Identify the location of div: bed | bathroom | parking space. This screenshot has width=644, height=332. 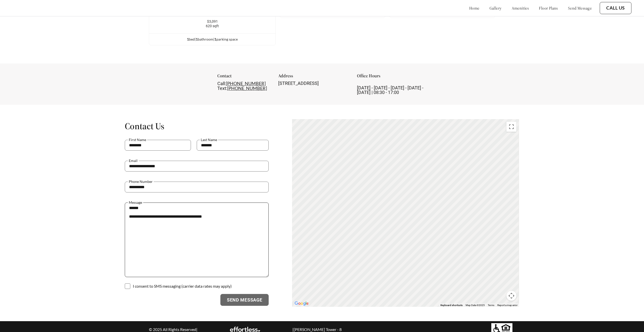
(212, 39).